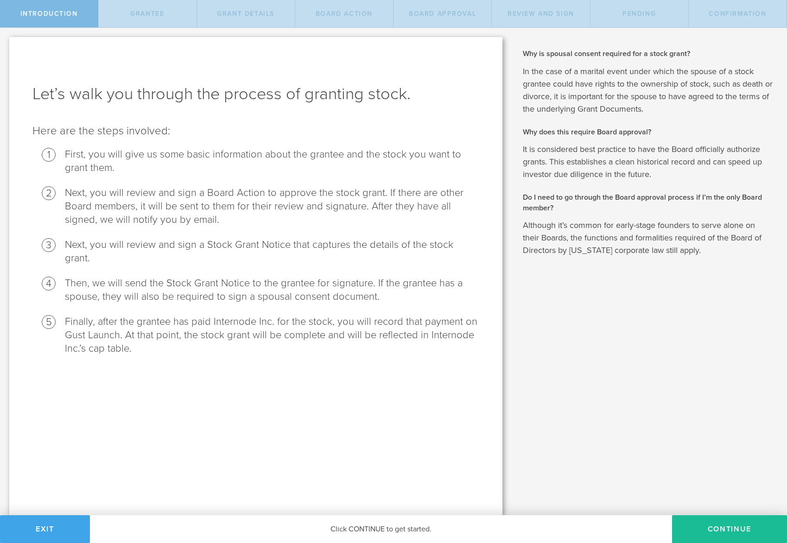 The height and width of the screenshot is (543, 787). Describe the element at coordinates (648, 132) in the screenshot. I see `h2: Why does this require Board approval?` at that location.